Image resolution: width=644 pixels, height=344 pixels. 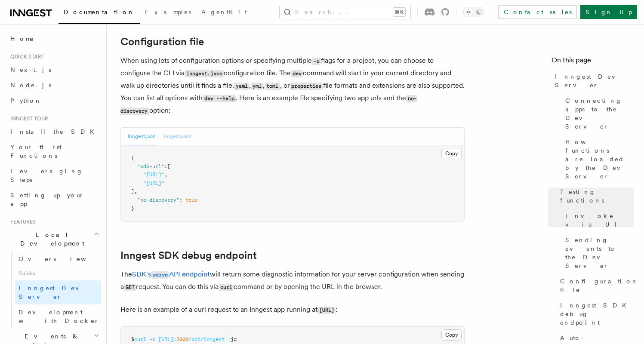 I want to click on code: serve, so click(x=160, y=275).